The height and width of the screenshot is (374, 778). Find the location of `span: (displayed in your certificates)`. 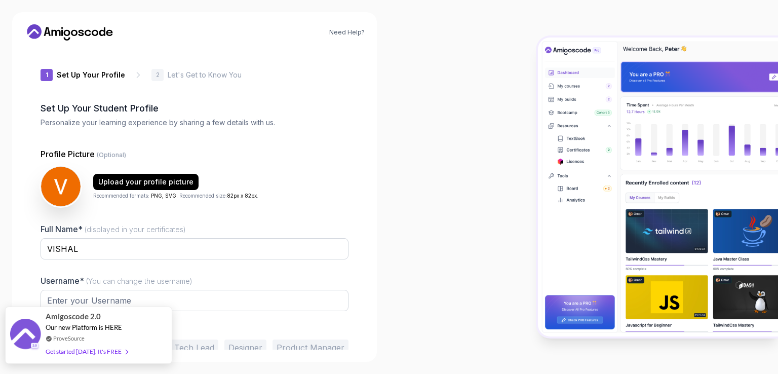

span: (displayed in your certificates) is located at coordinates (135, 229).